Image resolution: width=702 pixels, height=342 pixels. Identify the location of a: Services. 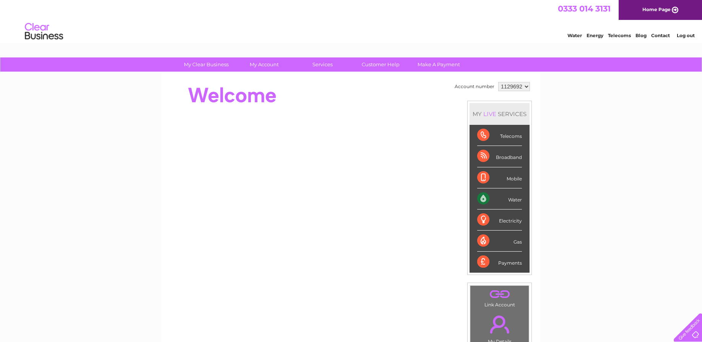
(322, 64).